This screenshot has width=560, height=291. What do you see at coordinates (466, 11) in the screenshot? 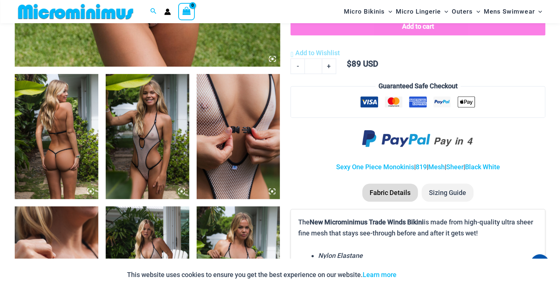
I see `a: OutersMenu ToggleMenu Toggle` at bounding box center [466, 11].